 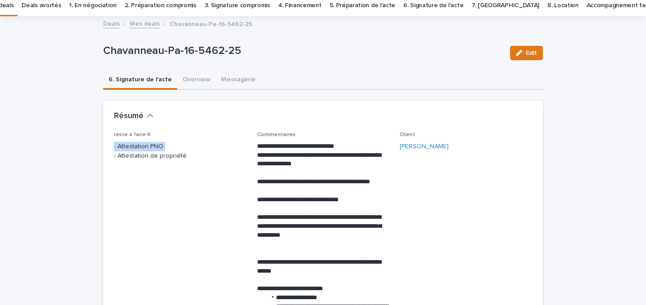 What do you see at coordinates (531, 53) in the screenshot?
I see `span: Edit` at bounding box center [531, 53].